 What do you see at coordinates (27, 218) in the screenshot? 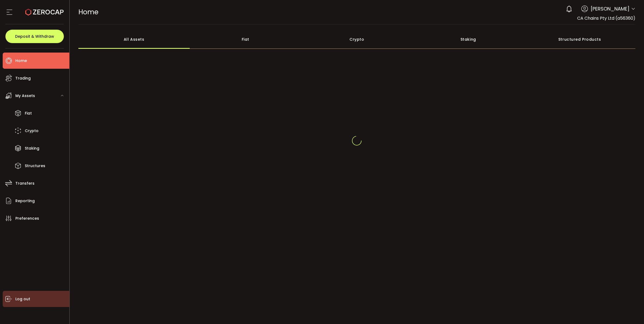
I see `span: Preferences` at bounding box center [27, 218].